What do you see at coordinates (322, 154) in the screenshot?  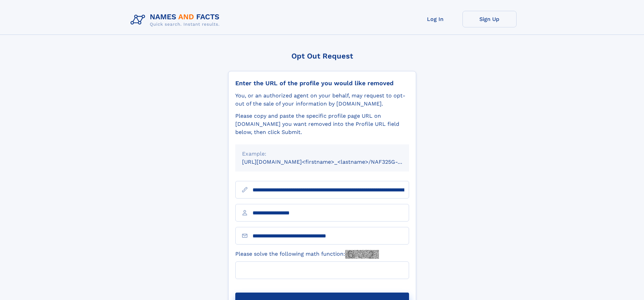 I see `div: Example:` at bounding box center [322, 154].